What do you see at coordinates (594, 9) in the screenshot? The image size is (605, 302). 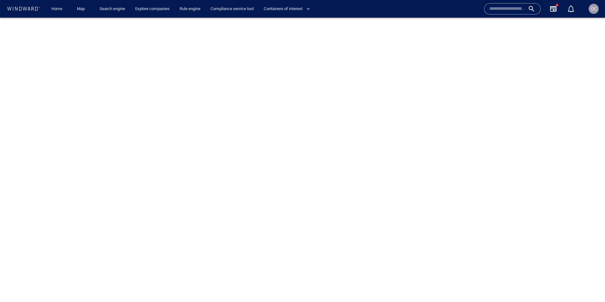 I see `span: OC` at bounding box center [594, 9].